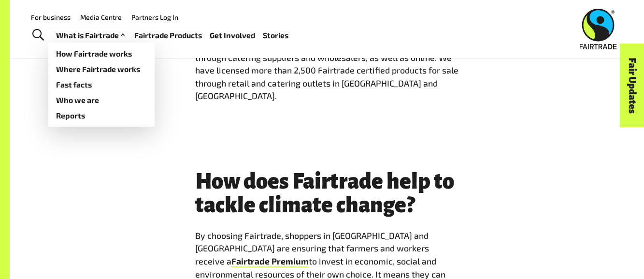  Describe the element at coordinates (102, 84) in the screenshot. I see `a: Fast facts` at that location.